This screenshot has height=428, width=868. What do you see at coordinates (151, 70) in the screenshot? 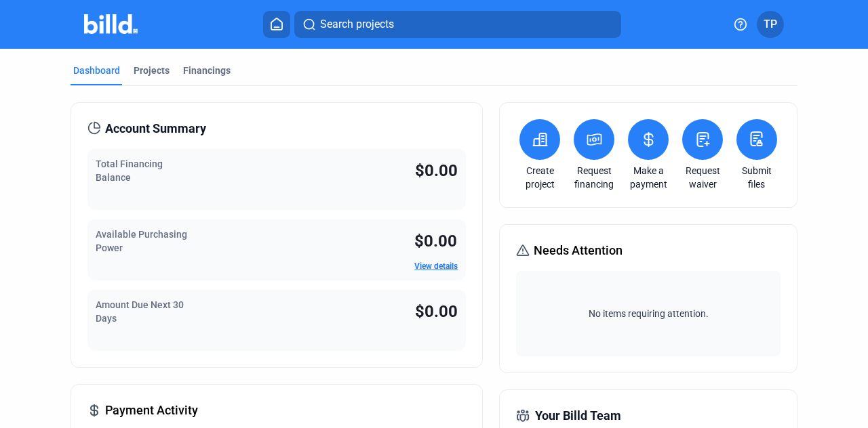
I see `div: Projects` at bounding box center [151, 70].